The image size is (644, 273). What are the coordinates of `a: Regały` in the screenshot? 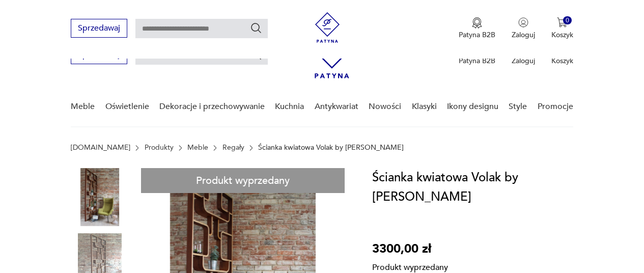 It's located at (233, 148).